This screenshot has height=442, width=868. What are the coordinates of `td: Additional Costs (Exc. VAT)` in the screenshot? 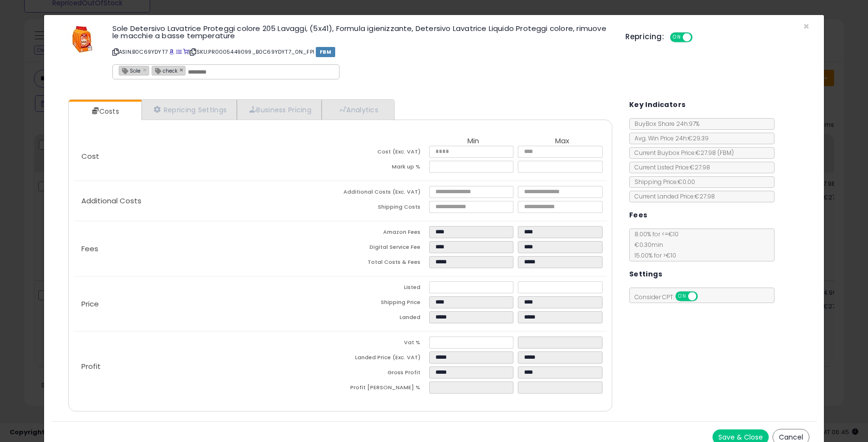 It's located at (385, 193).